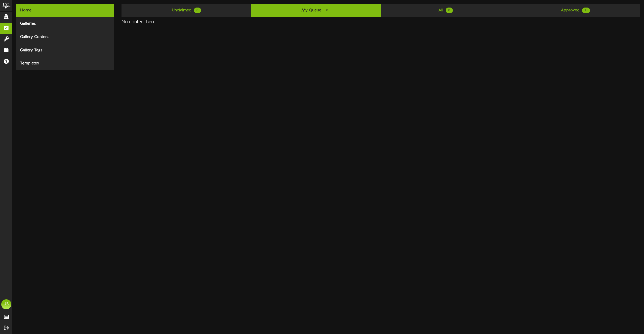 The width and height of the screenshot is (644, 334). What do you see at coordinates (576, 11) in the screenshot?
I see `a: Approved` at bounding box center [576, 11].